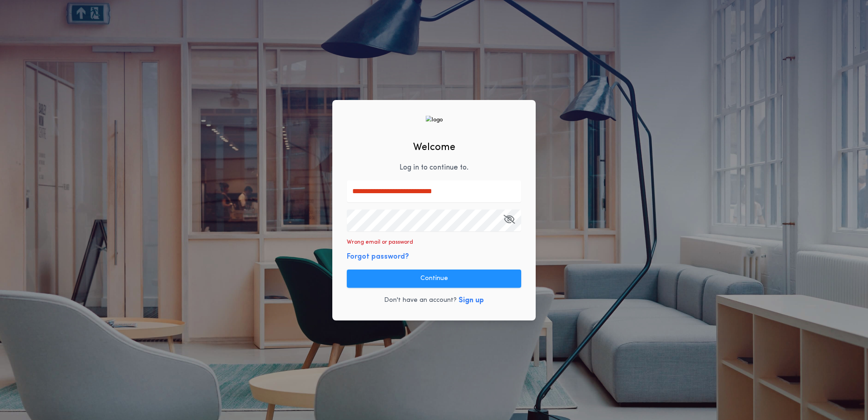  Describe the element at coordinates (434, 120) in the screenshot. I see `img: logo` at that location.